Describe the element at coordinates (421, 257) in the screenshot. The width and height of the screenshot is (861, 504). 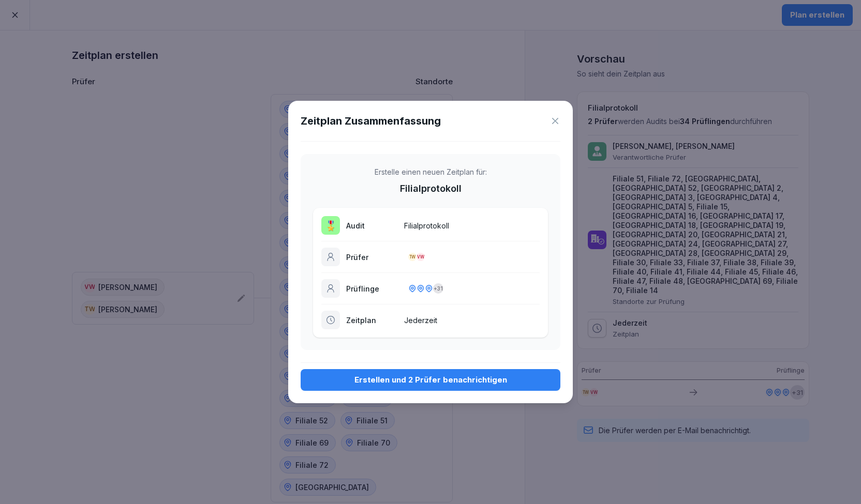
I see `div: VW` at that location.